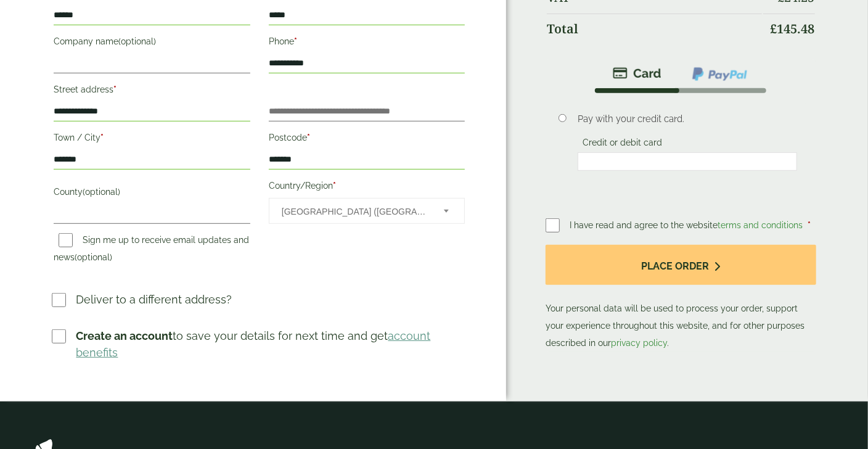 The image size is (868, 449). What do you see at coordinates (793, 28) in the screenshot?
I see `bdi: 145.48` at bounding box center [793, 28].